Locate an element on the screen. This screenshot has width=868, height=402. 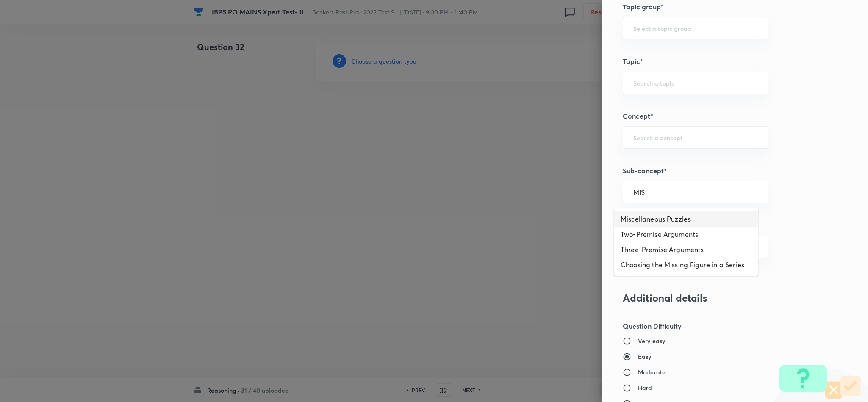
h5: Sub-concept* is located at coordinates (721, 171).